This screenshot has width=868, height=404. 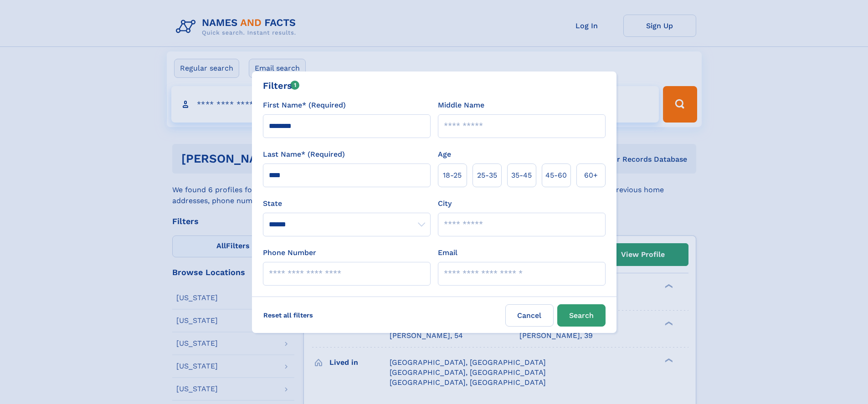 I want to click on label: Last Name* (Required), so click(x=304, y=154).